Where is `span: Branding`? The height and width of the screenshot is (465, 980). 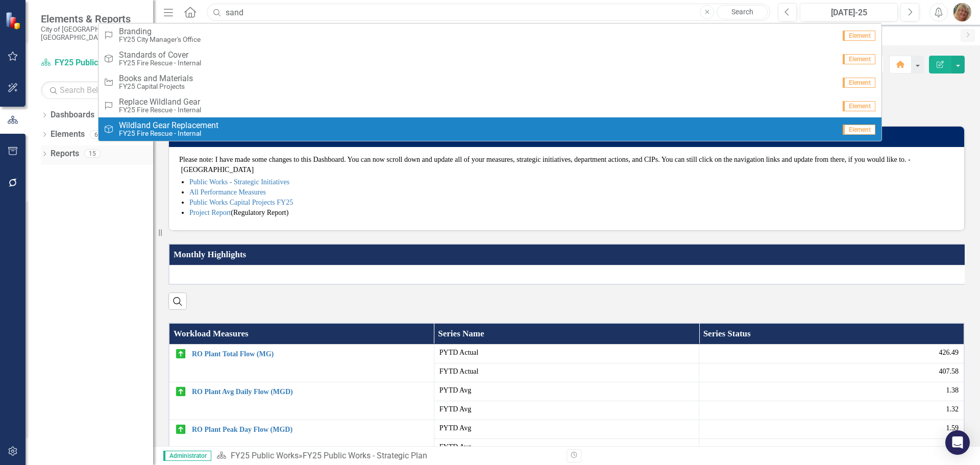 span: Branding is located at coordinates (159, 32).